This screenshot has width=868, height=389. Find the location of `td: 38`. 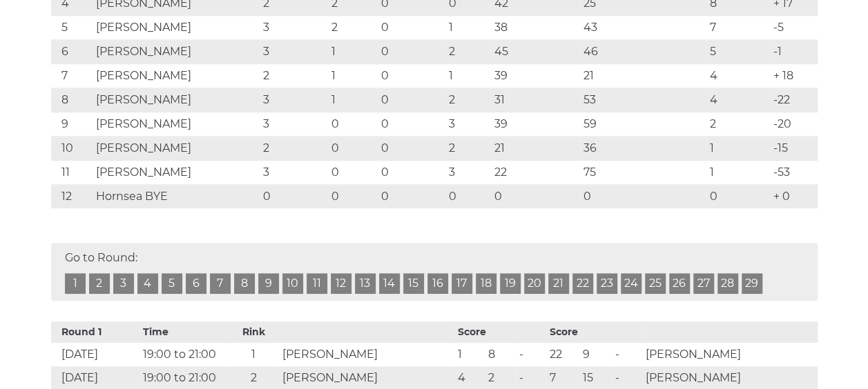

td: 38 is located at coordinates (535, 27).